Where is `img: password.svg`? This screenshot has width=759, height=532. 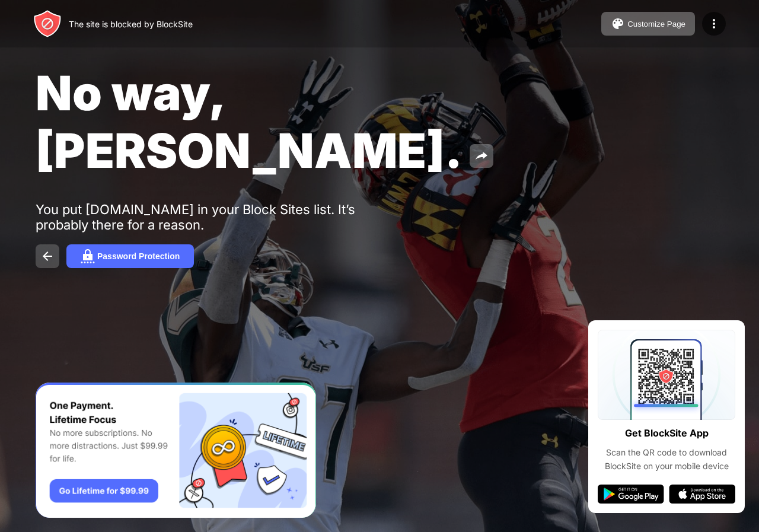 img: password.svg is located at coordinates (88, 256).